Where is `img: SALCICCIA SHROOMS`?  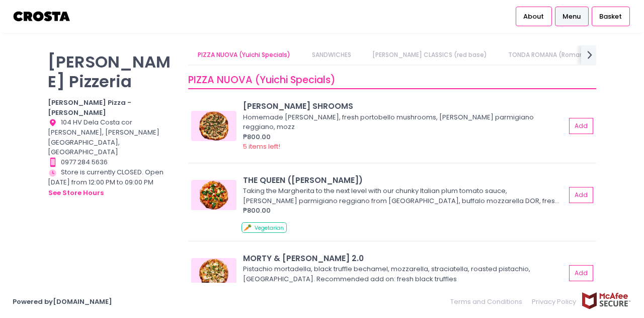
img: SALCICCIA SHROOMS is located at coordinates (213, 126).